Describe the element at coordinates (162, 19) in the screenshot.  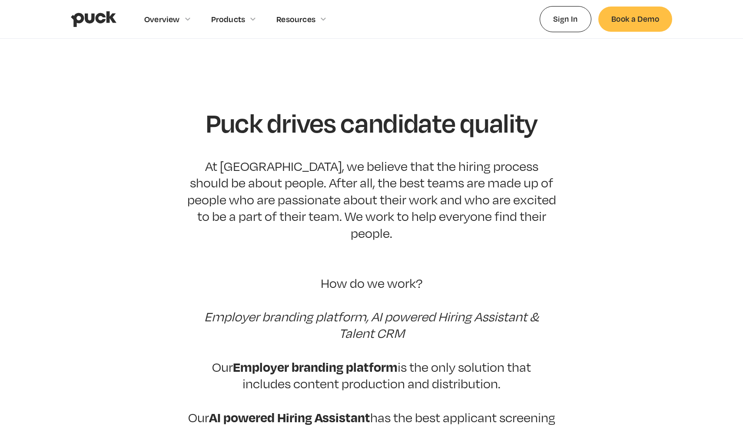
I see `div: Overview` at that location.